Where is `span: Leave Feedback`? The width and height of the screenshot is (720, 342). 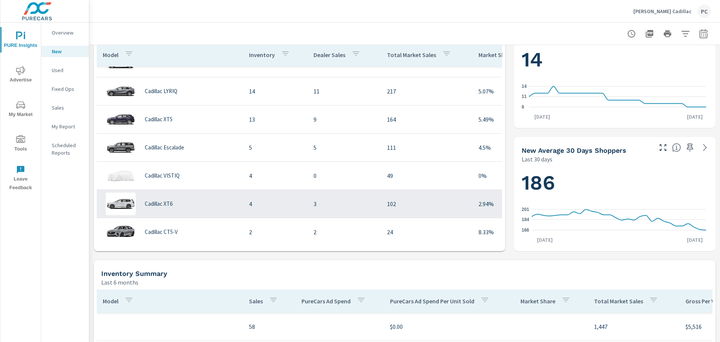 span: Leave Feedback is located at coordinates (21, 179).